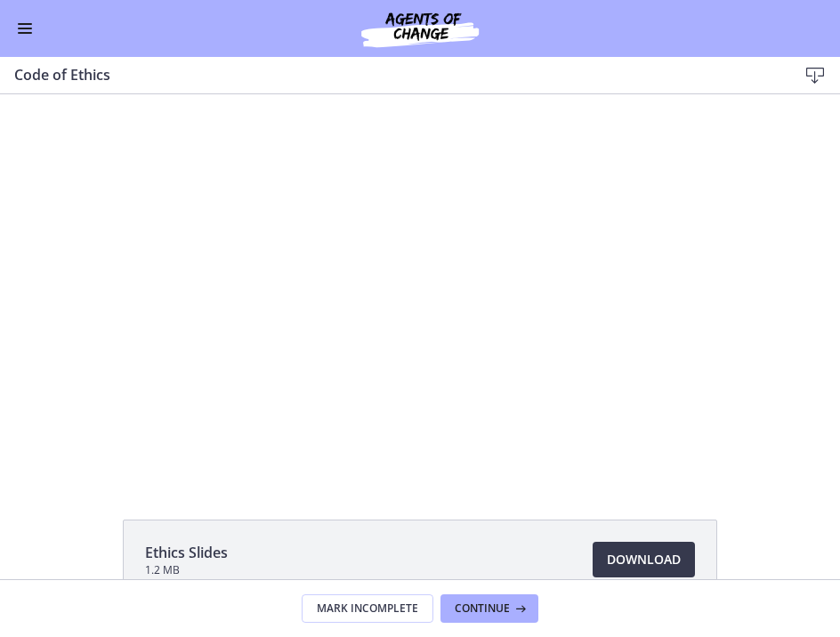  What do you see at coordinates (186, 571) in the screenshot?
I see `span: 1.2 MB` at bounding box center [186, 571].